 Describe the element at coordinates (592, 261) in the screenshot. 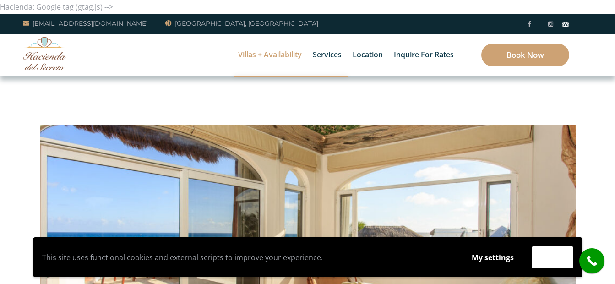

I see `a: call` at that location.